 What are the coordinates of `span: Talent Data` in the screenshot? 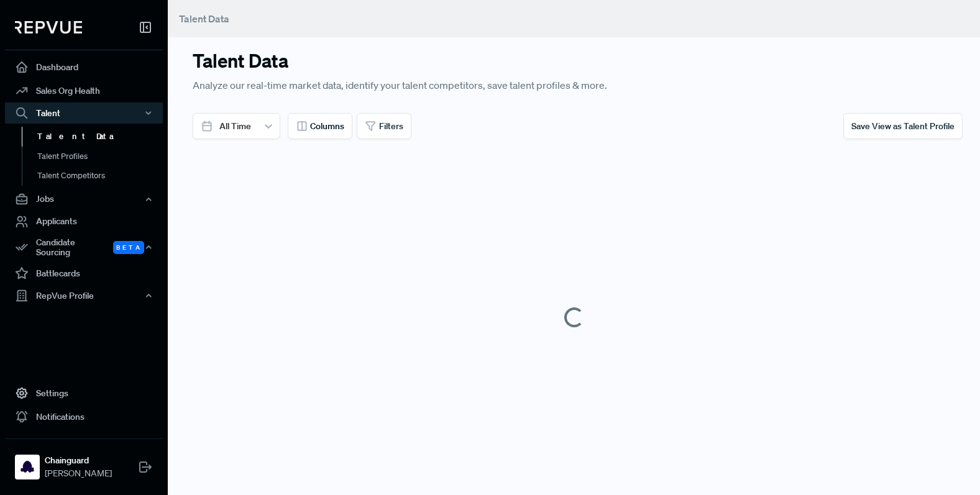 It's located at (204, 18).